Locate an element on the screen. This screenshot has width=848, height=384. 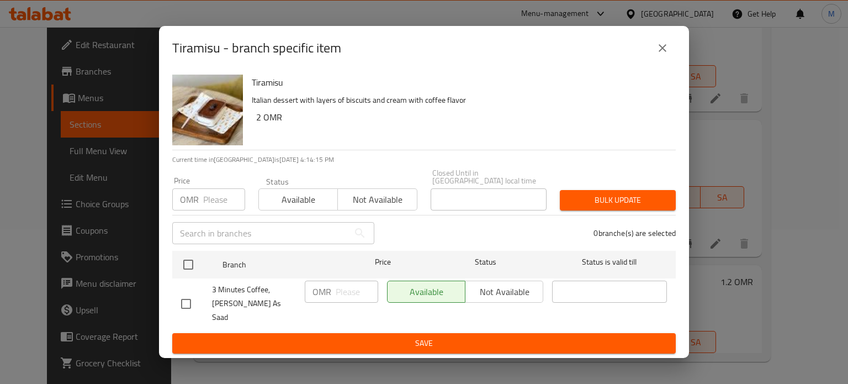
span: Price is located at coordinates (382, 262).